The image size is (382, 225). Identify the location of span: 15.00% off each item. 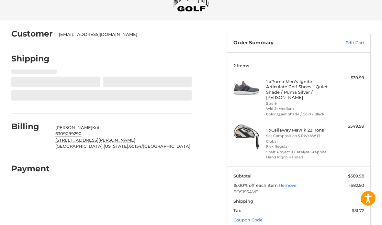
(256, 185).